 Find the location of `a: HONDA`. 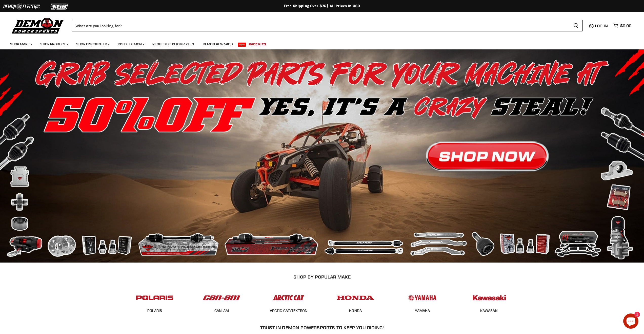

a: HONDA is located at coordinates (356, 311).